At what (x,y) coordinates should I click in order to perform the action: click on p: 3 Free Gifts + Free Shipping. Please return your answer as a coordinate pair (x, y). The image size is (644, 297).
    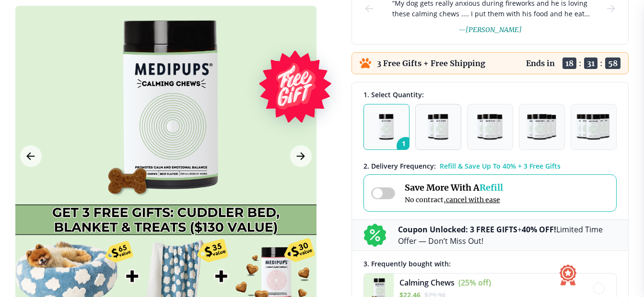
    Looking at the image, I should click on (431, 63).